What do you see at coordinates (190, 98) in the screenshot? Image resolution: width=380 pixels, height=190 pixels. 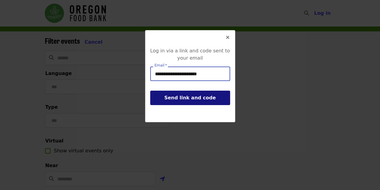 I see `button: Send link and code` at bounding box center [190, 98].